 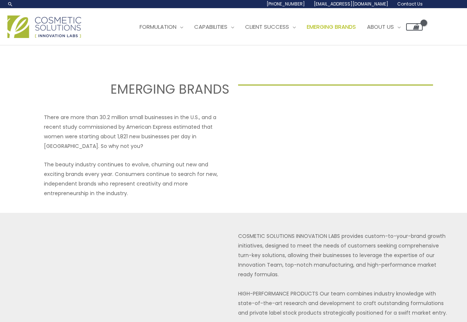 What do you see at coordinates (331, 27) in the screenshot?
I see `span: Emerging Brands` at bounding box center [331, 27].